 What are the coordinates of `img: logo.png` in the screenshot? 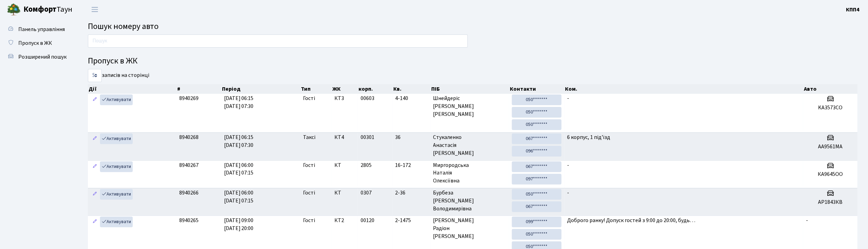 It's located at (14, 9).